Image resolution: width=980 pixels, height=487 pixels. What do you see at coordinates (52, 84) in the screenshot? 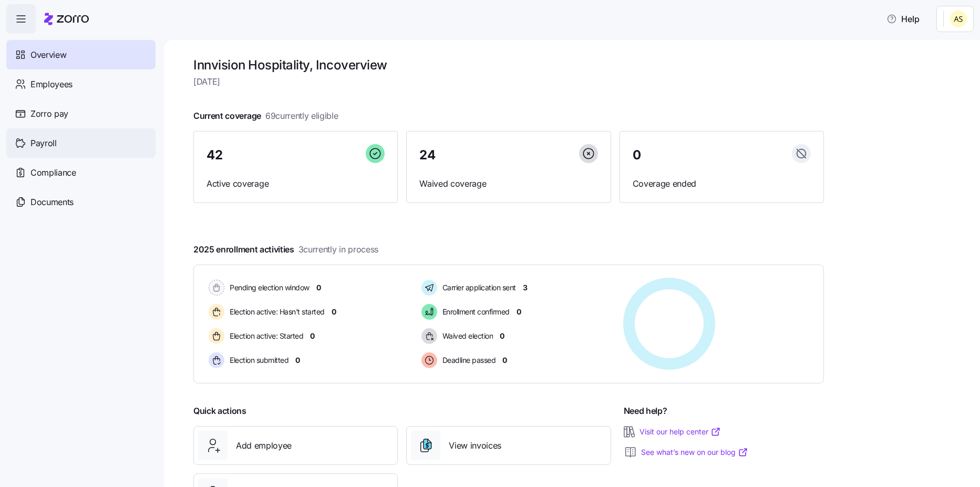
I see `span: Employees` at bounding box center [52, 84].